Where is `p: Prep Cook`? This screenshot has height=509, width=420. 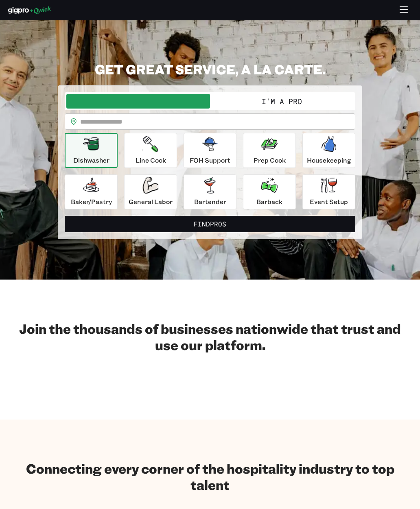
p: Prep Cook is located at coordinates (270, 160).